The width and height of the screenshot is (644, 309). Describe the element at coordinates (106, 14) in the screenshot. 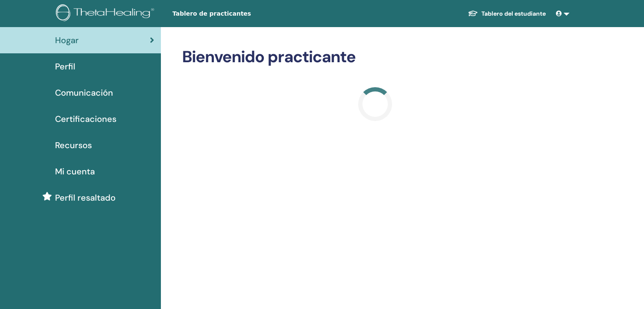

I see `img: logo.png` at that location.